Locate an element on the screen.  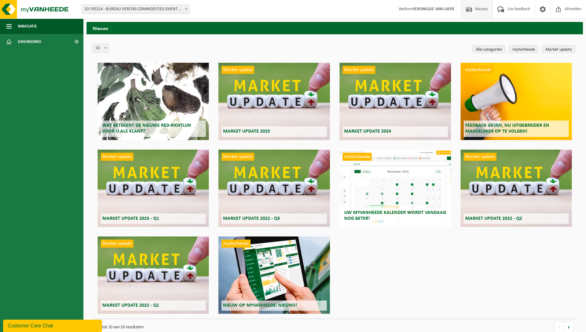
span: Market update 2024 is located at coordinates (367, 131).